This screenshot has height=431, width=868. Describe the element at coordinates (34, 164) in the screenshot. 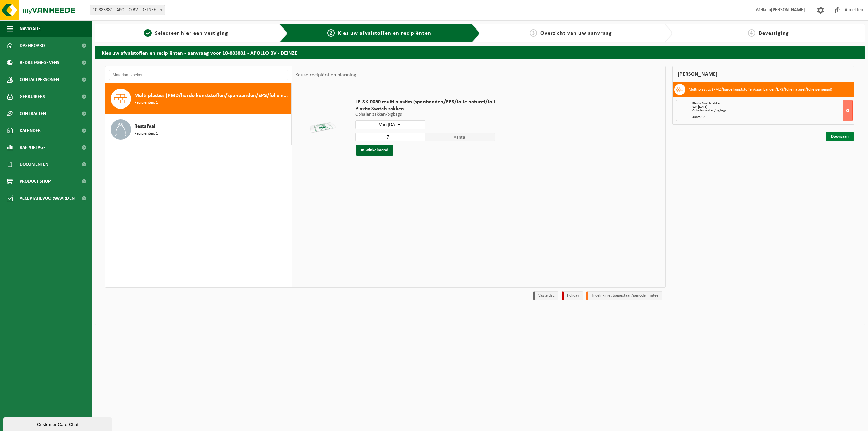

I see `span: Documenten` at that location.